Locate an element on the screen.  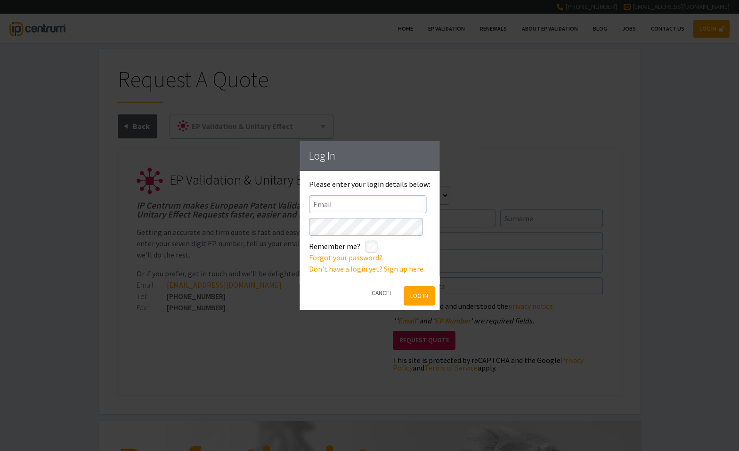
button: Cancel is located at coordinates (382, 293).